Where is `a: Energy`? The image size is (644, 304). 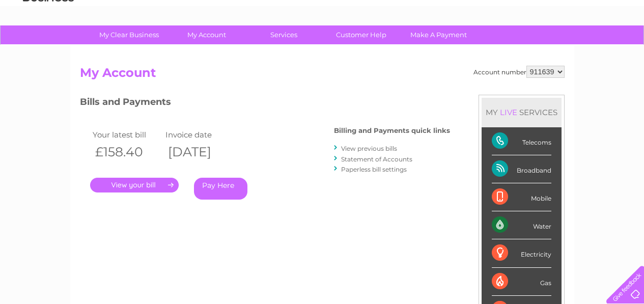 a: Energy is located at coordinates (501, 47).